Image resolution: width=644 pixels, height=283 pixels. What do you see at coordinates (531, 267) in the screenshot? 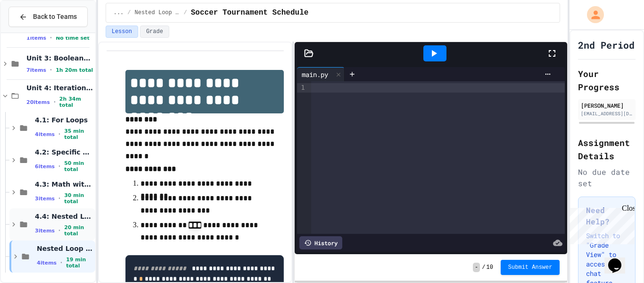
I see `span: Submit Answer` at bounding box center [531, 267].